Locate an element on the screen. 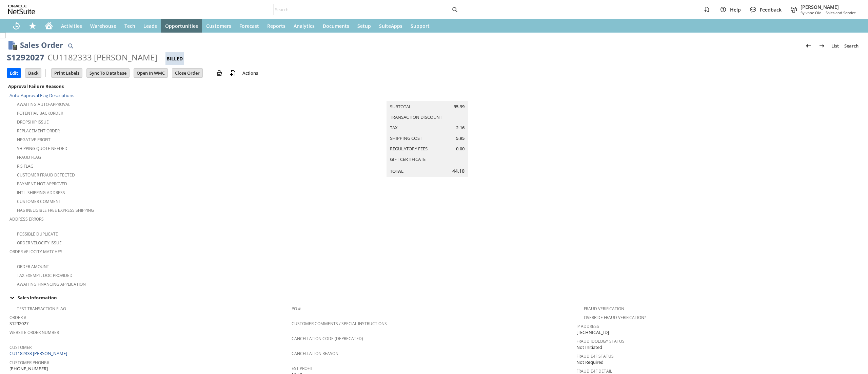  img: add-record.svg is located at coordinates (233, 73).